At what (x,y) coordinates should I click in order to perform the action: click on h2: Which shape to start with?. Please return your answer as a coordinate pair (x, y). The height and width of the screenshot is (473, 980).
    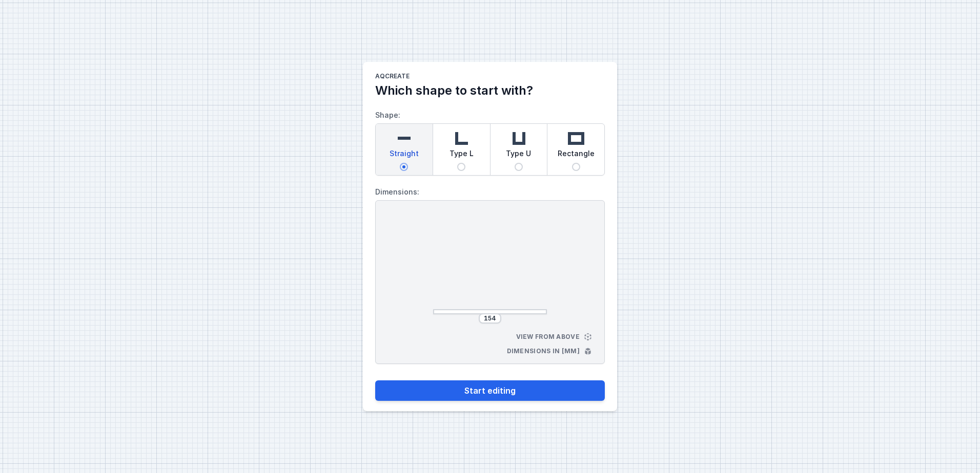
    Looking at the image, I should click on (490, 91).